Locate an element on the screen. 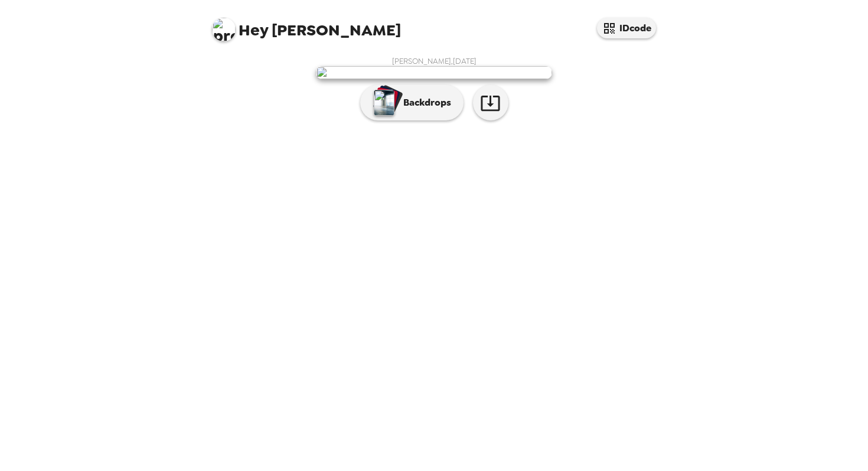  img: profile pic is located at coordinates (224, 29).